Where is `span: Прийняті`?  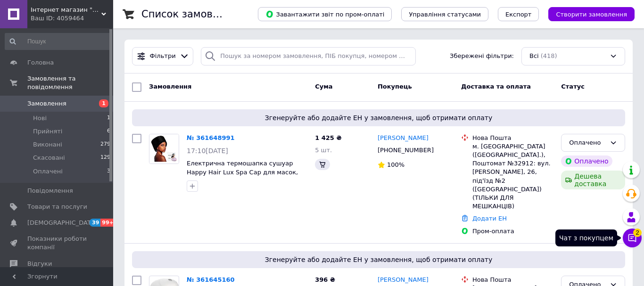
span: Прийняті is located at coordinates (48, 132).